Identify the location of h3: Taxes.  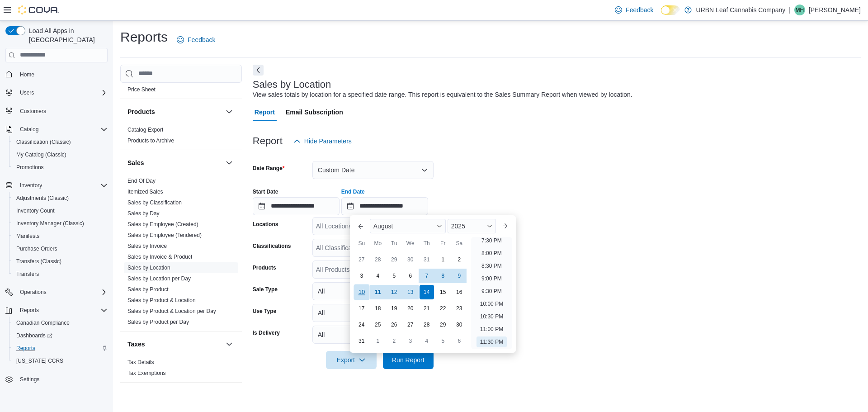
(136, 344).